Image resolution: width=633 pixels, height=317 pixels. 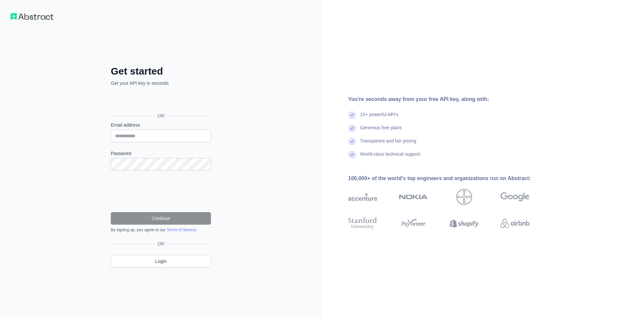 What do you see at coordinates (363, 223) in the screenshot?
I see `img: stanford university` at bounding box center [363, 223].